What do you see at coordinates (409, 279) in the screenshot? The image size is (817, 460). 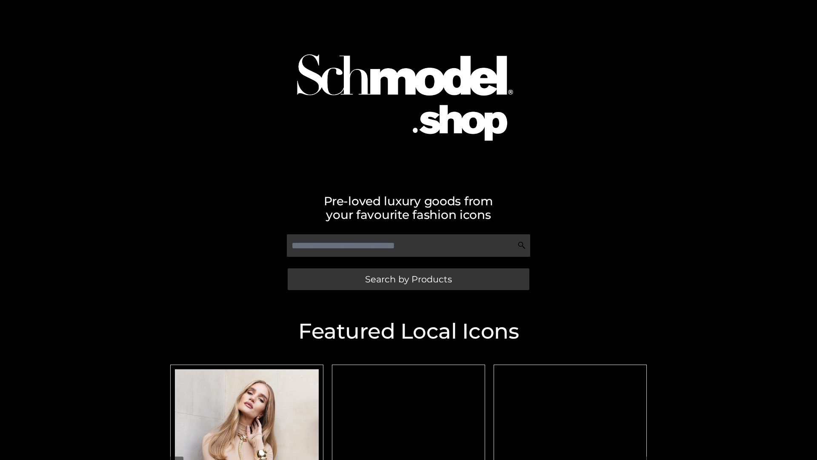 I see `span: Search by Products` at bounding box center [409, 279].